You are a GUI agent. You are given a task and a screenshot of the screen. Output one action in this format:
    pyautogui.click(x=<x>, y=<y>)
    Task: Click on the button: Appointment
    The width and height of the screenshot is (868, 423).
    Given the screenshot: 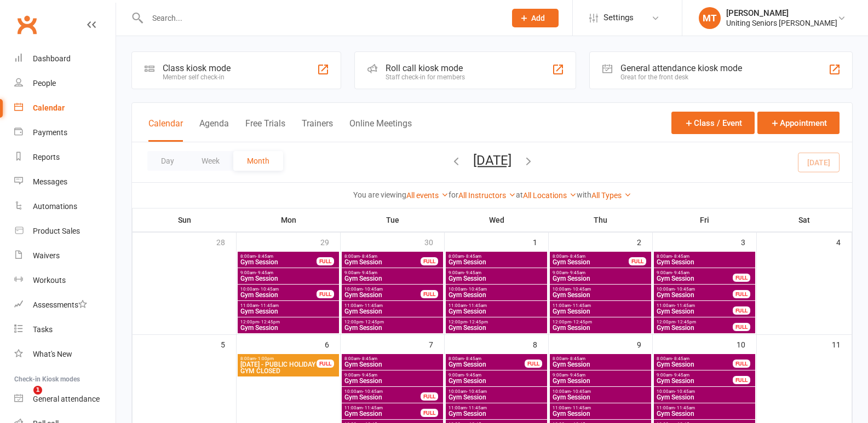 What is the action you would take?
    pyautogui.click(x=799, y=122)
    